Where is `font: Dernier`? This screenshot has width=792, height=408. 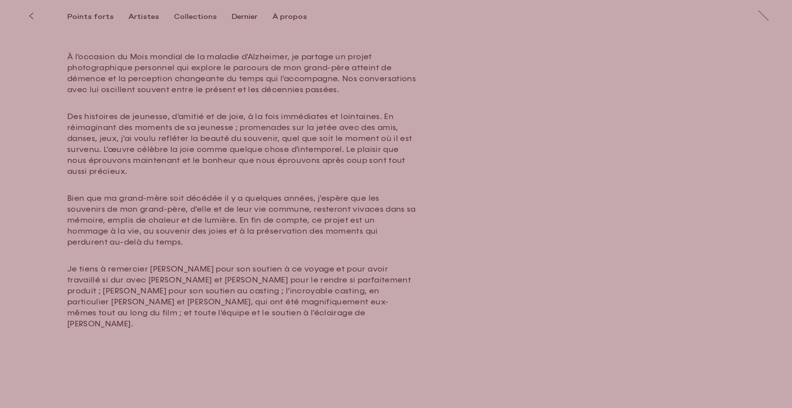 font: Dernier is located at coordinates (244, 17).